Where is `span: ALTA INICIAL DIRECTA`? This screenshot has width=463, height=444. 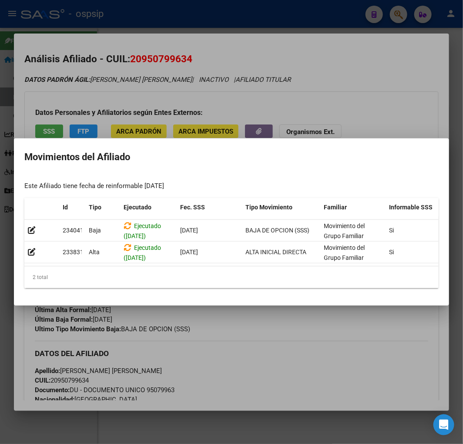 span: ALTA INICIAL DIRECTA is located at coordinates (276, 252).